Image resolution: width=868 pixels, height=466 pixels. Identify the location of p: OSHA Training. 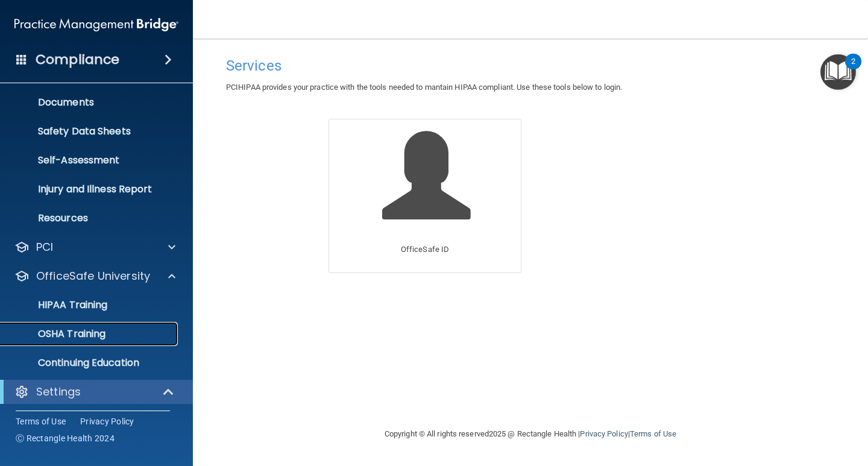
(57, 334).